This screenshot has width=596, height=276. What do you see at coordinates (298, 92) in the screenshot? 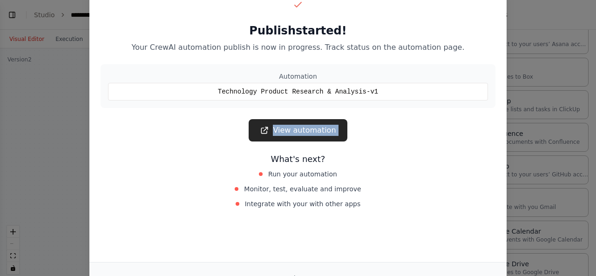
I see `div: Technology Product Research & Analysis-v1` at bounding box center [298, 92].